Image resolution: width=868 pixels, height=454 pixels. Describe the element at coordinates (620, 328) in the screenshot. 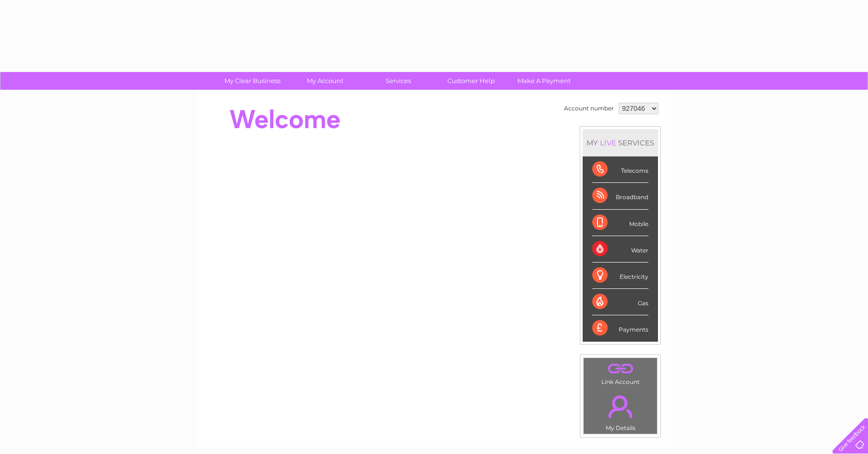

I see `div: Payments` at that location.